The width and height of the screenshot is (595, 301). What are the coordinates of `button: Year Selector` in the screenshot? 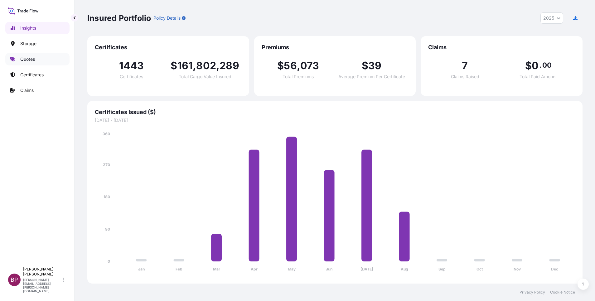 It's located at (551, 18).